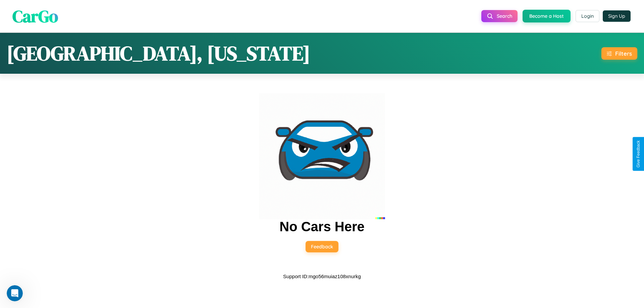 This screenshot has width=644, height=308. I want to click on button: Search, so click(500, 16).